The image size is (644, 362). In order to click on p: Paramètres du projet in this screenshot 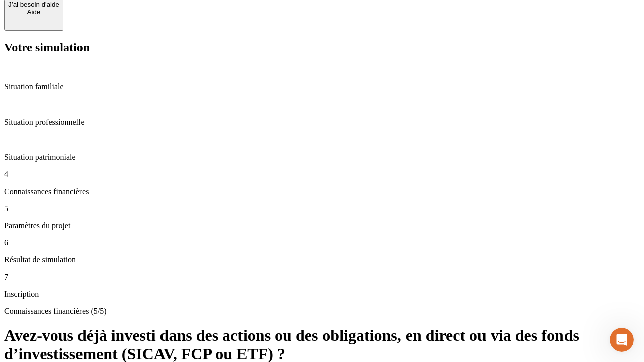, I will do `click(322, 226)`.